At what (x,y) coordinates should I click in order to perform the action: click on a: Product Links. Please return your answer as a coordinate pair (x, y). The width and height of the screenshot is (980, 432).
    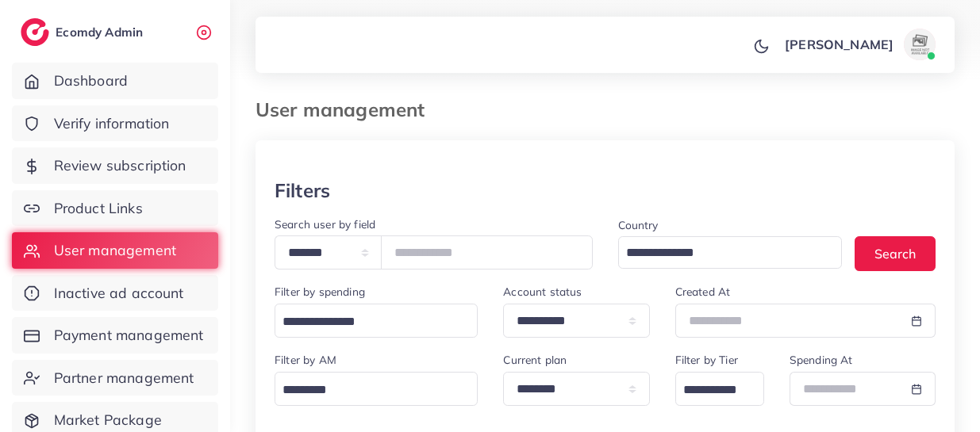
    Looking at the image, I should click on (115, 209).